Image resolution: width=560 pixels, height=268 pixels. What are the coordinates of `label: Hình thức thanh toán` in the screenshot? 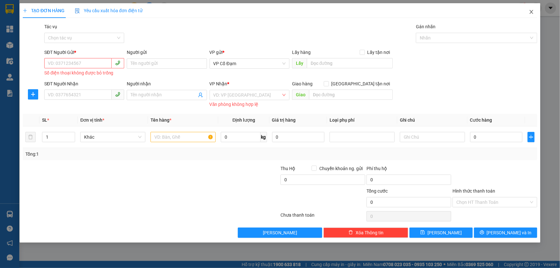 It's located at (474, 191).